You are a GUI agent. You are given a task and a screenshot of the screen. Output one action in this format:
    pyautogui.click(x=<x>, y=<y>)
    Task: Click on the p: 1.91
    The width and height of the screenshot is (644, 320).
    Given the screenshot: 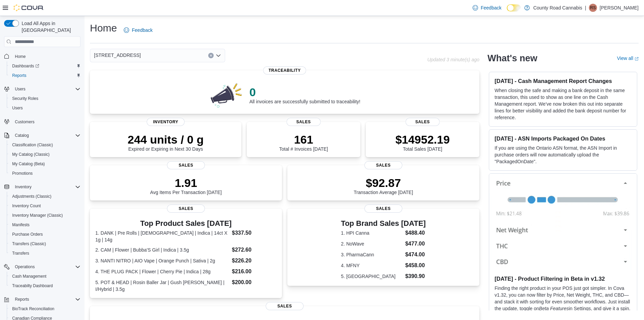 What is the action you would take?
    pyautogui.click(x=186, y=183)
    